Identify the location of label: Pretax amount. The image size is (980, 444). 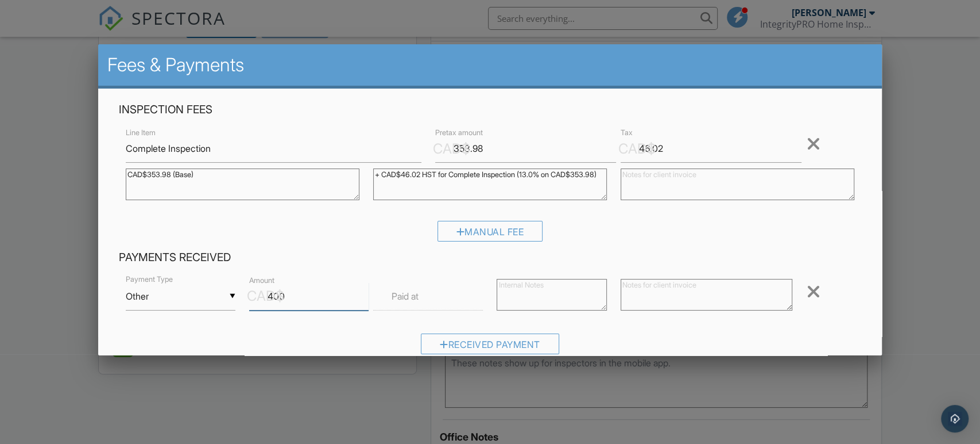
(459, 133).